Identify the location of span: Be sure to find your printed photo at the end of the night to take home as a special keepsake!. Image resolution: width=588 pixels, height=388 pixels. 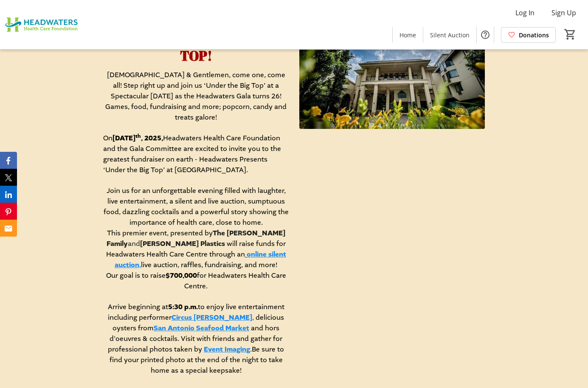
(197, 360).